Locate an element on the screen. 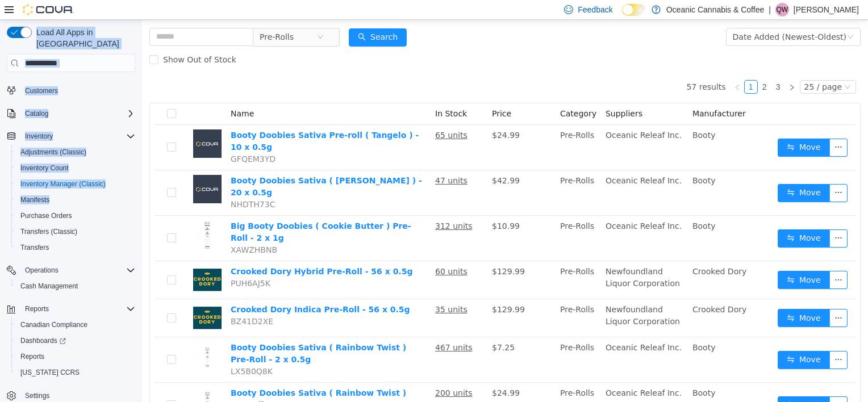 This screenshot has width=868, height=402. u: 467 units is located at coordinates (312, 328).